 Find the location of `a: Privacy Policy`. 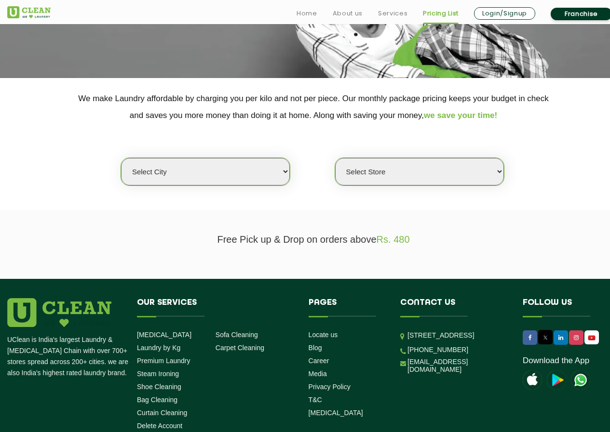

a: Privacy Policy is located at coordinates (329, 387).